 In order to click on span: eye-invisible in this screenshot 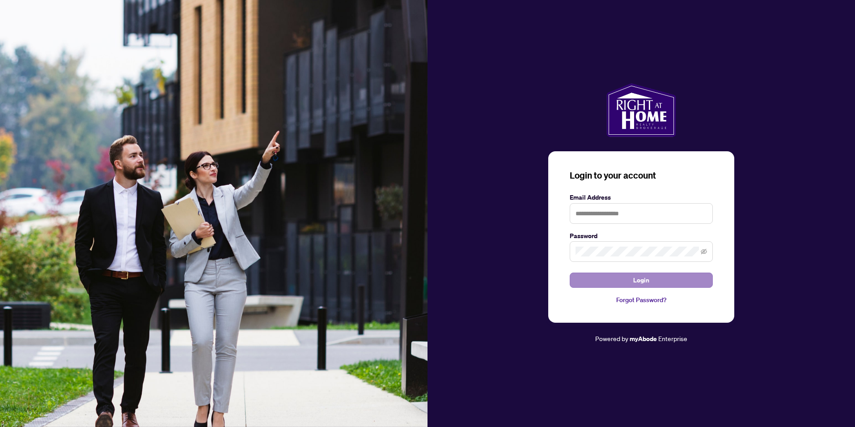, I will do `click(704, 251)`.